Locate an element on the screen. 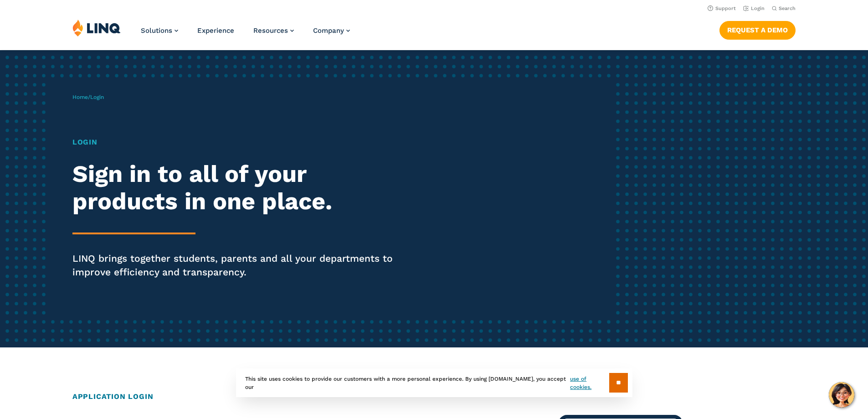  div: This site uses cookies to provide our customers with a more personal experience. By using [DOMAIN... is located at coordinates (435, 382).